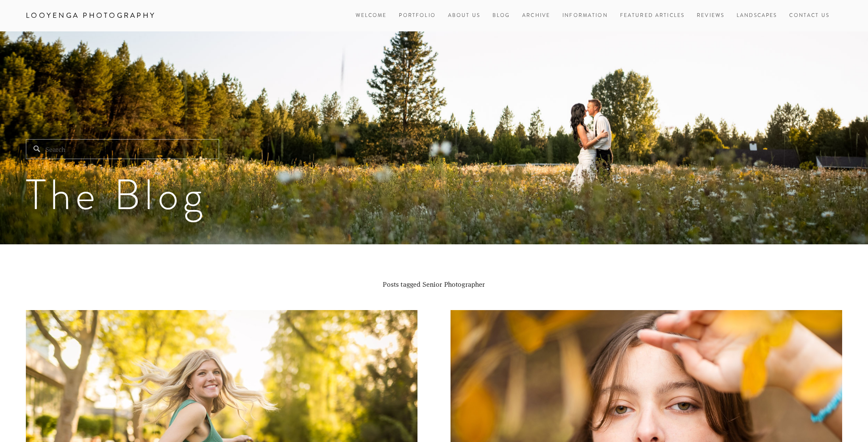  What do you see at coordinates (417, 15) in the screenshot?
I see `a: Portfolio` at bounding box center [417, 15].